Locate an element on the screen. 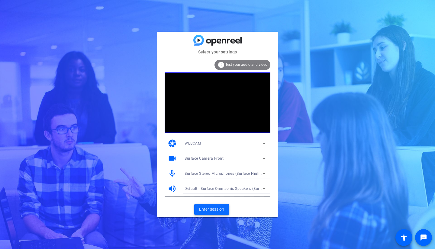 This screenshot has width=435, height=249. mat-icon: videocam is located at coordinates (172, 159).